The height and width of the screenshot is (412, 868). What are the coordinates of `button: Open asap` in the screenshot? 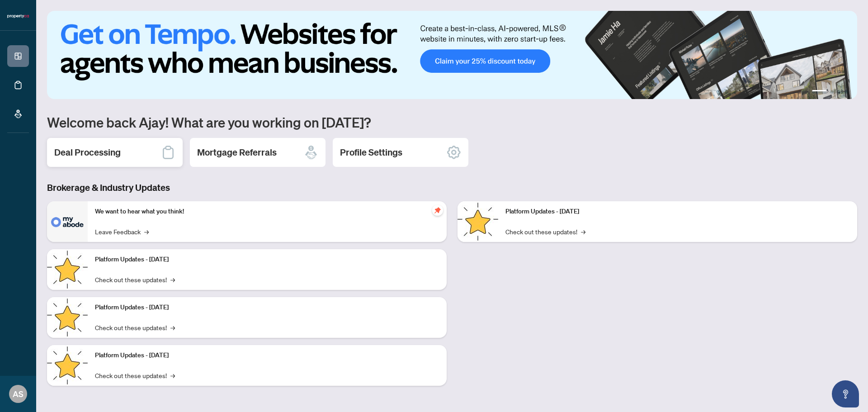 It's located at (846, 394).